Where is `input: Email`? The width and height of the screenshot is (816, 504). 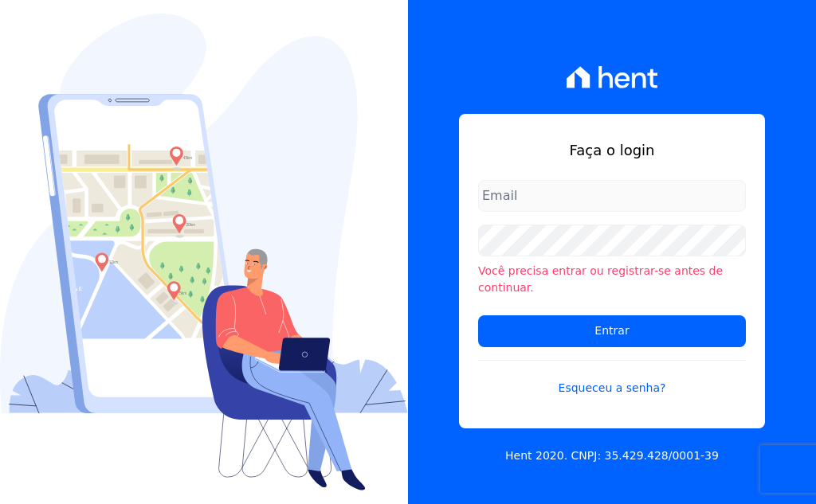
input: Email is located at coordinates (612, 196).